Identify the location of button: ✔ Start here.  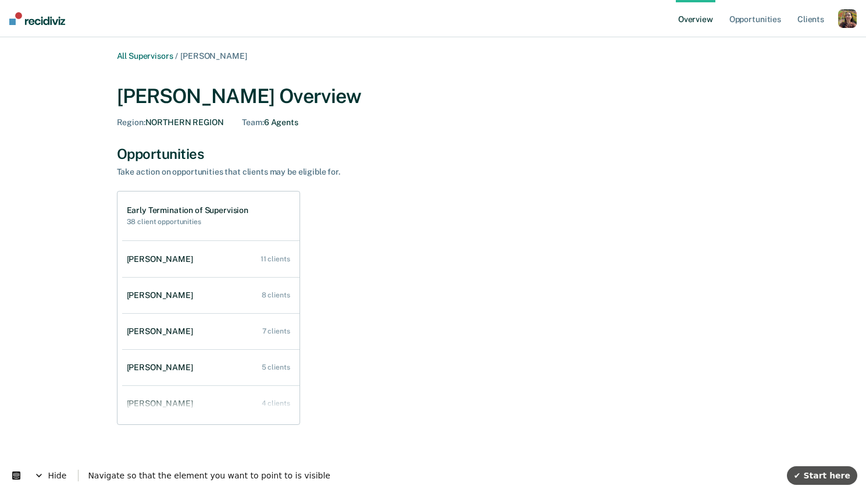
(822, 17).